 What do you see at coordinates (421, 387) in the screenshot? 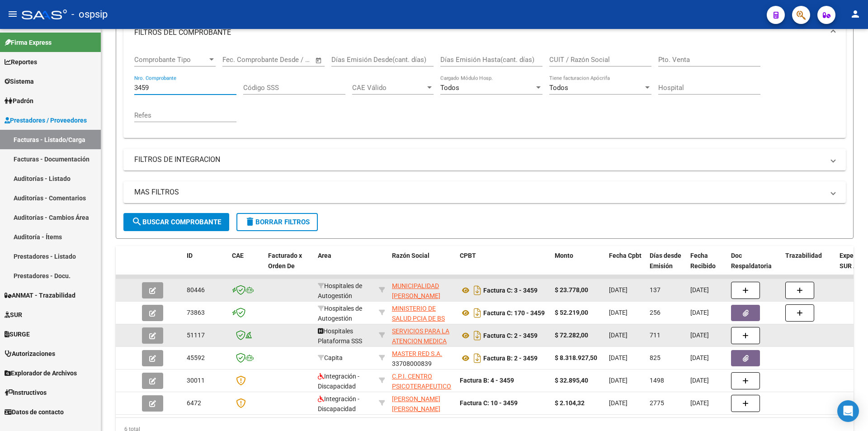
I see `span: C.P.I. CENTRO PSICOTERAPEUTICO INTEGRAL S.R.L.` at bounding box center [421, 387].